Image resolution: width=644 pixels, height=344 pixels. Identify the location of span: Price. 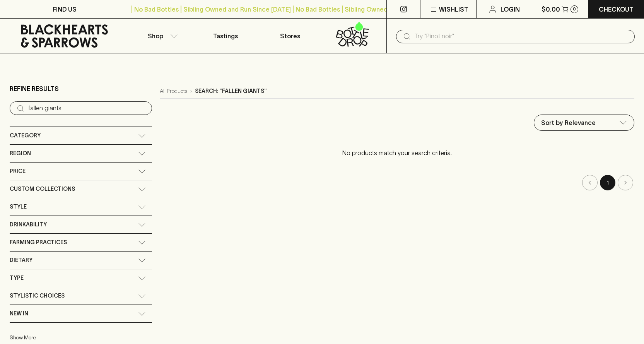
(18, 171).